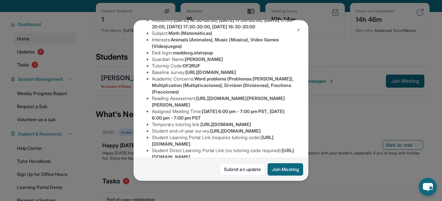  I want to click on span: Animals (Animales), Music (Música), Video Games (Videojuegos), so click(215, 43).